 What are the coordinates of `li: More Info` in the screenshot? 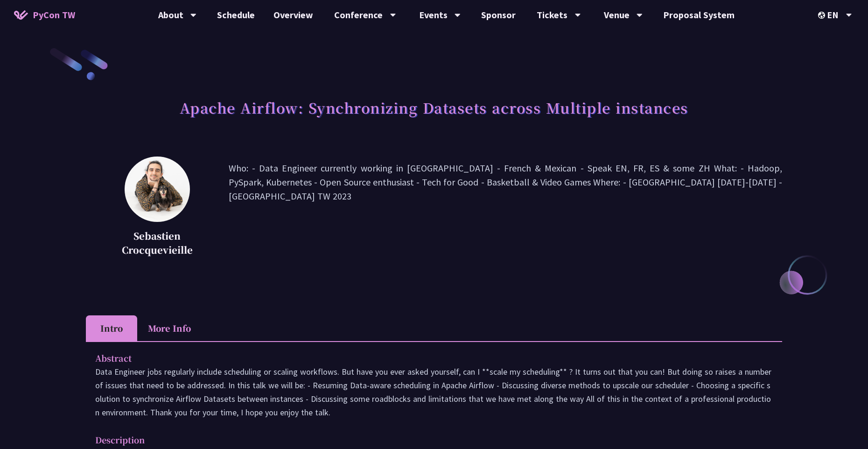 It's located at (170, 328).